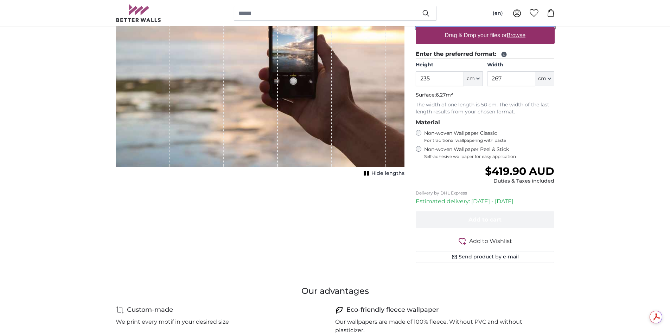 This screenshot has width=670, height=336. Describe the element at coordinates (485, 95) in the screenshot. I see `p: Surface:` at that location.